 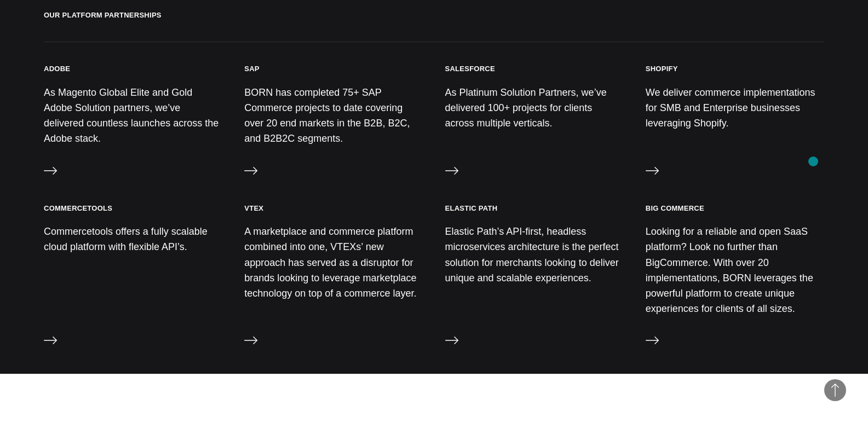 I want to click on p: Looking for a reliable and open SaaS platform? Look no further than BigCommerce. With over 20 imp..., so click(x=735, y=270).